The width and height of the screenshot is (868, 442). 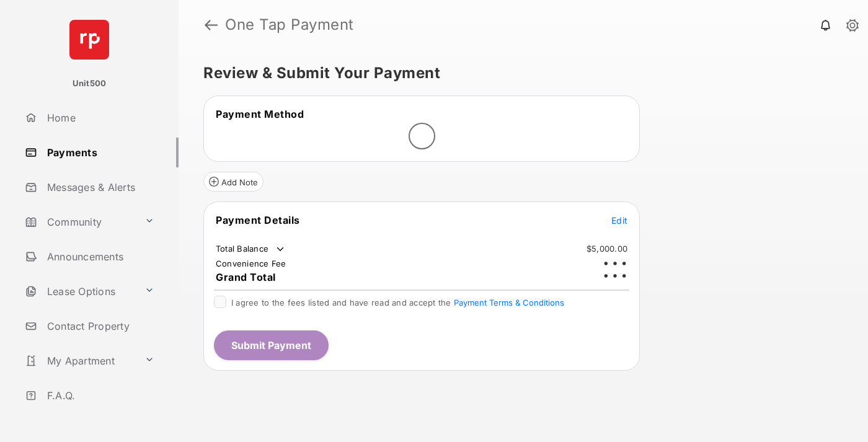 I want to click on a: Home, so click(x=100, y=118).